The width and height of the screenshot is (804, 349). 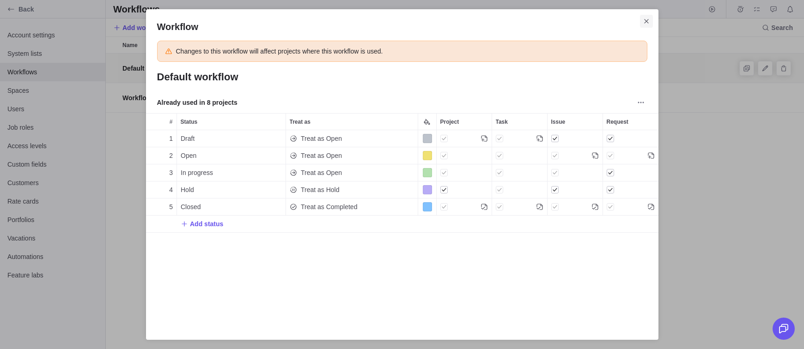 I want to click on div: In progress, so click(x=231, y=173).